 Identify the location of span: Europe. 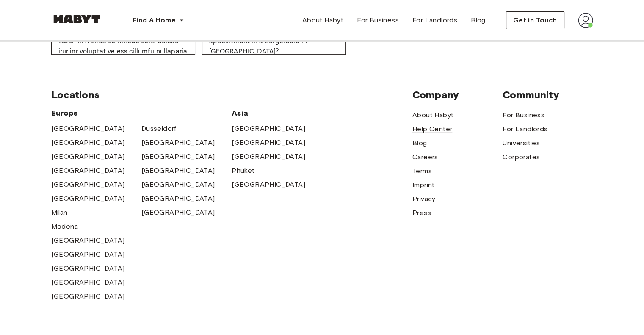
(142, 113).